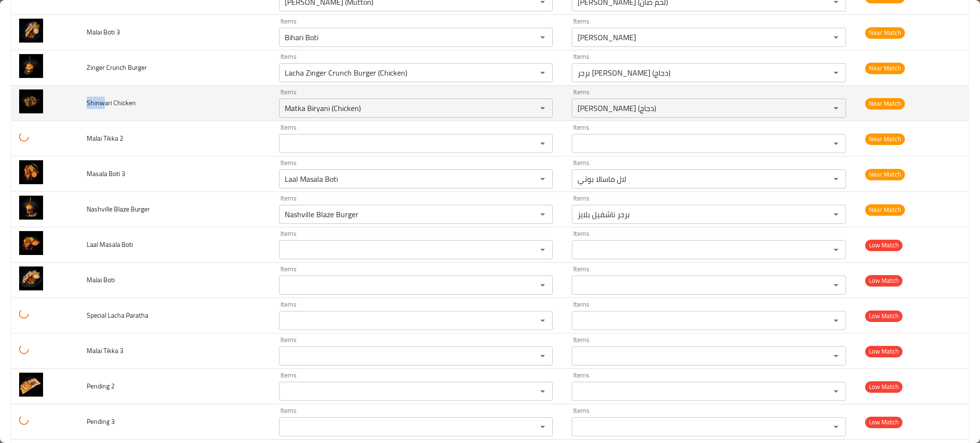 The width and height of the screenshot is (980, 443). I want to click on span: Pending 2, so click(100, 386).